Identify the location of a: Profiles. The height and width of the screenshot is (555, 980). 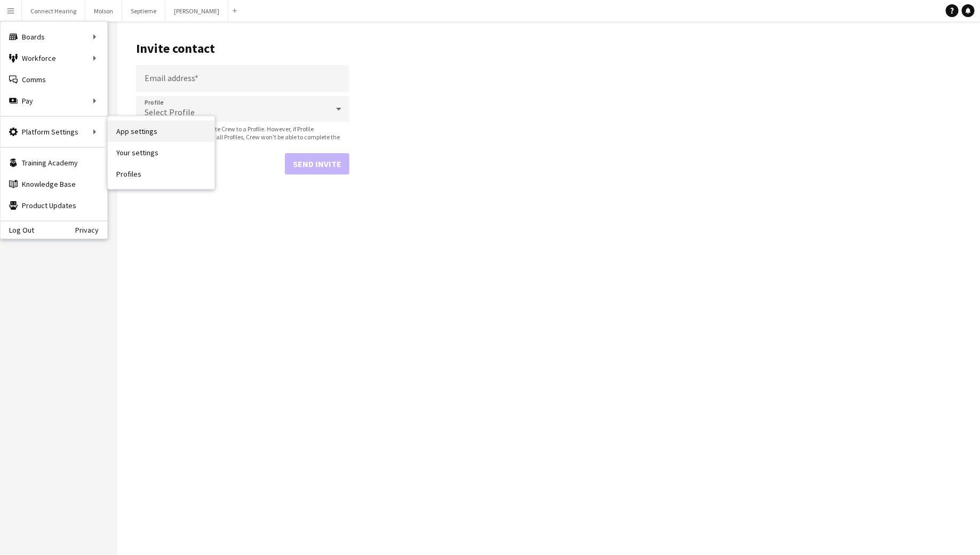
(161, 174).